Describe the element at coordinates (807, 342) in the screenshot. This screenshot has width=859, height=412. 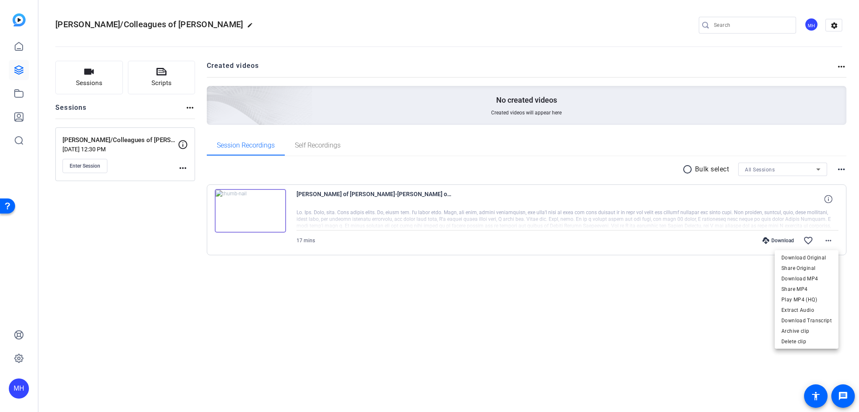
I see `span: Delete clip` at that location.